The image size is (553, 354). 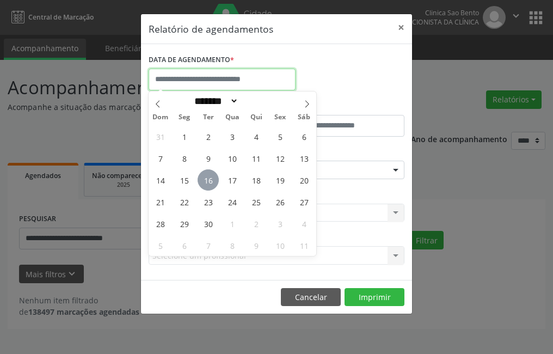 What do you see at coordinates (280, 201) in the screenshot?
I see `span: Setembro 26, 2025` at bounding box center [280, 201].